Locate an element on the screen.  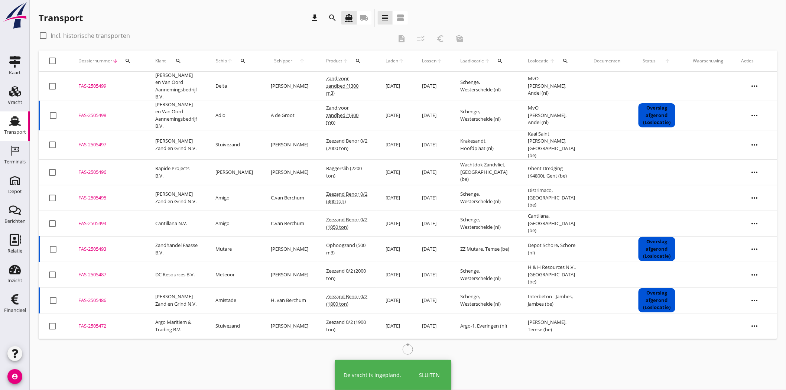
td: Zeezand Benor 0/2 (2000 ton) is located at coordinates (347, 145).